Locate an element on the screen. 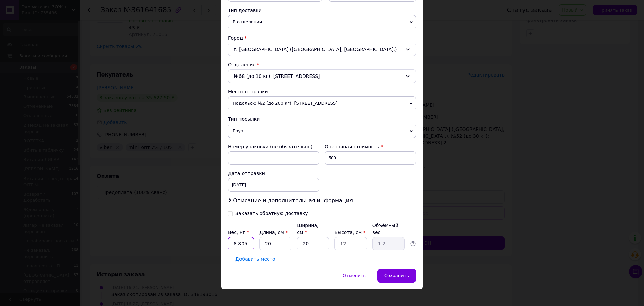 This screenshot has height=306, width=644. div: Объёмный вес is located at coordinates (388, 229).